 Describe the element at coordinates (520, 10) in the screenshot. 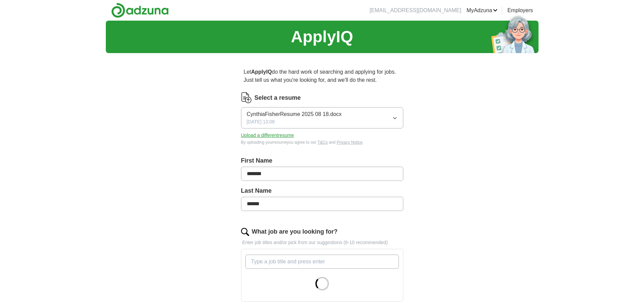

I see `a: Employers` at that location.